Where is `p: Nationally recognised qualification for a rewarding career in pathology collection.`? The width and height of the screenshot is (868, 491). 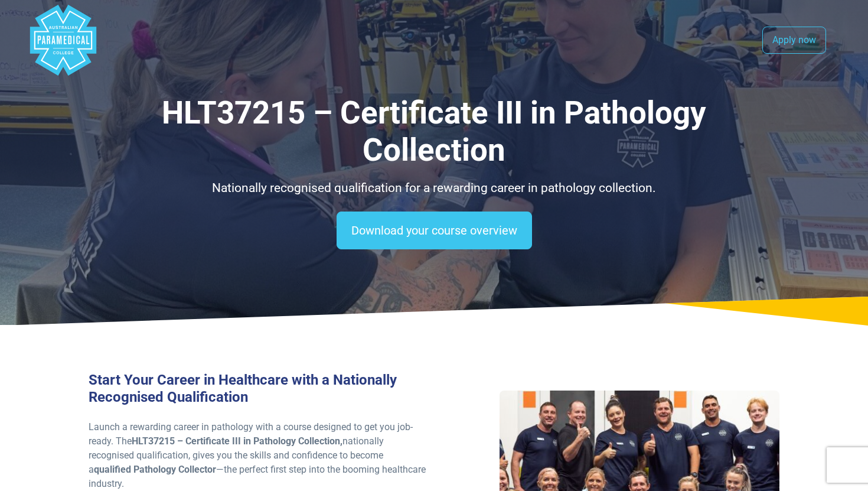
p: Nationally recognised qualification for a rewarding career in pathology collection. is located at coordinates (434, 188).